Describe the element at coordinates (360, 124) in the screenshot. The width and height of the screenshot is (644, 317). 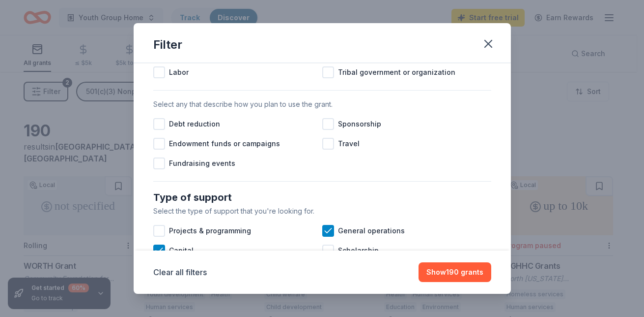
I see `span: Sponsorship` at that location.